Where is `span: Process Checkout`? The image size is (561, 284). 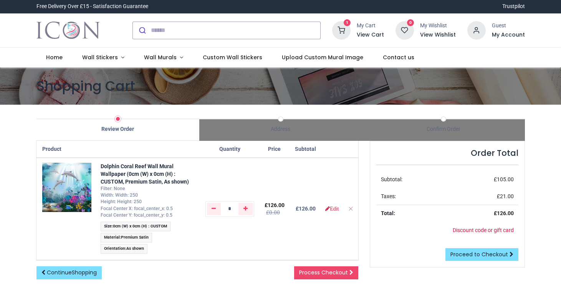
span: Process Checkout is located at coordinates (323, 272).